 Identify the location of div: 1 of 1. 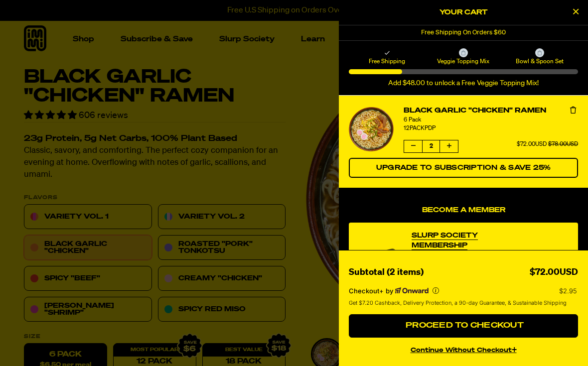
(463, 33).